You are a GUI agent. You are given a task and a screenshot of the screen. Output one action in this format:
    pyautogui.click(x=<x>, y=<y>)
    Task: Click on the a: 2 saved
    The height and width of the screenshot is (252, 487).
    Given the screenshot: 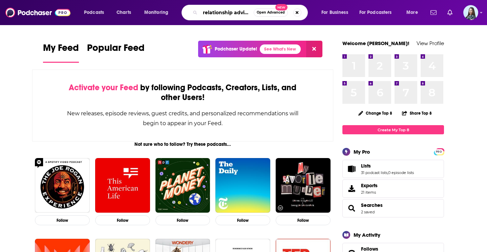 What is the action you would take?
    pyautogui.click(x=368, y=212)
    